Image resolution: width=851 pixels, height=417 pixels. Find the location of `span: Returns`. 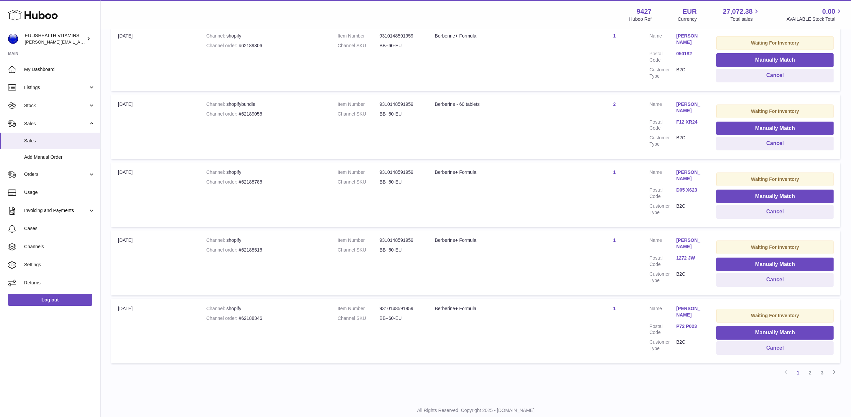

span: Returns is located at coordinates (60, 283).